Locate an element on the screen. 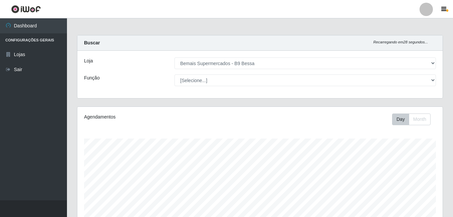  i: Recarregando em 28 segundos... is located at coordinates (400, 42).